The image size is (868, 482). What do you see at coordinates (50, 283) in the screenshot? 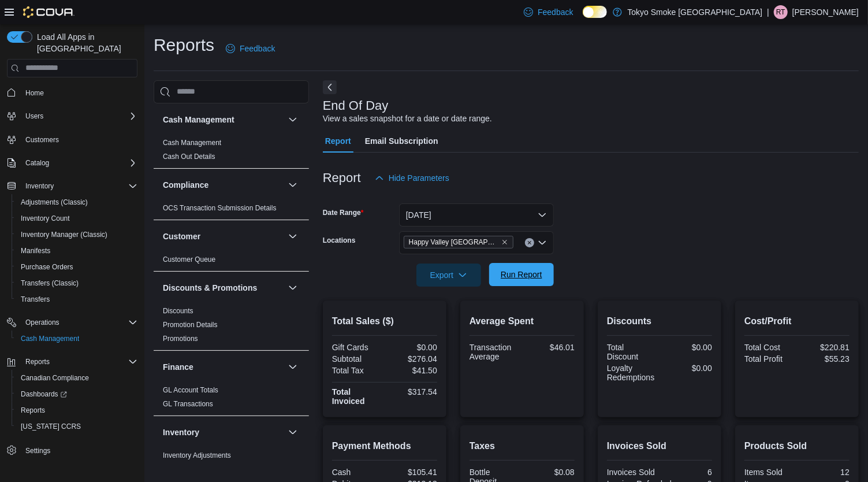
I see `a: Transfers (Classic)` at bounding box center [50, 283].